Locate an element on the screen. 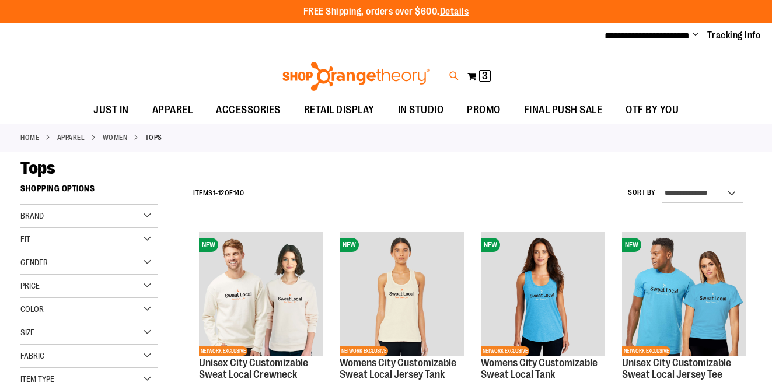 The height and width of the screenshot is (386, 772). a: Womens City Customizable Sweat Local Tank is located at coordinates (539, 369).